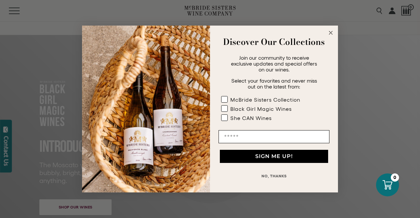 This screenshot has width=420, height=218. What do you see at coordinates (395, 178) in the screenshot?
I see `div: 0` at bounding box center [395, 178].